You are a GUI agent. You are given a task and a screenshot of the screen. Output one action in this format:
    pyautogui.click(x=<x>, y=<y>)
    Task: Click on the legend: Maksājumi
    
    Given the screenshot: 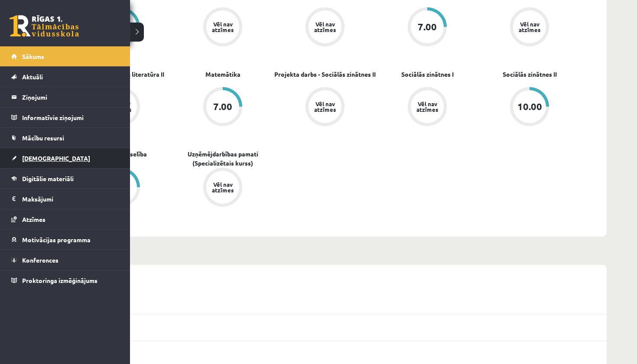 What is the action you would take?
    pyautogui.click(x=71, y=199)
    